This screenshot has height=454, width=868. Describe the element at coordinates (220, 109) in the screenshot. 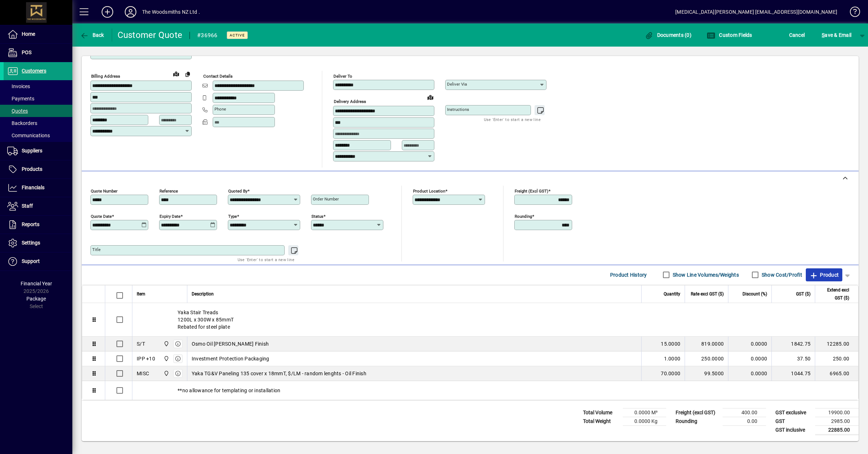

I see `mat-label: Phone` at that location.